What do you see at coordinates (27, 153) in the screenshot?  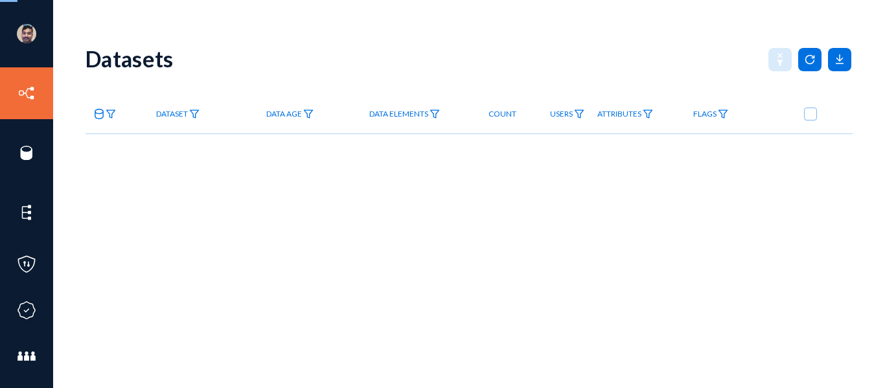 I see `img: icon-sources.svg` at bounding box center [27, 153].